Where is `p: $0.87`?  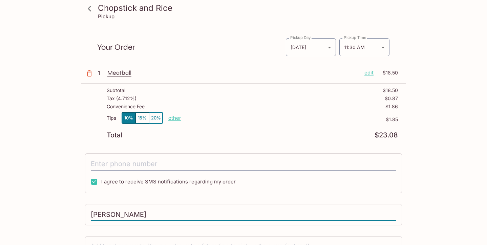 p: $0.87 is located at coordinates (391, 99).